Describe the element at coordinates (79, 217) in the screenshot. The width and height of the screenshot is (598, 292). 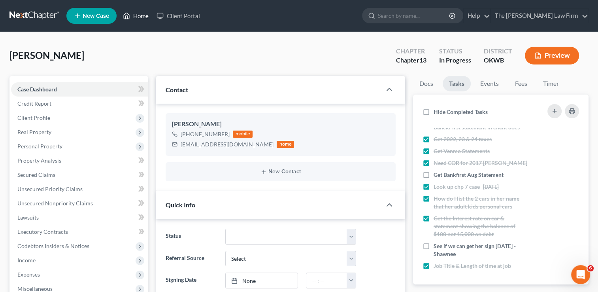
I see `a: Lawsuits` at that location.